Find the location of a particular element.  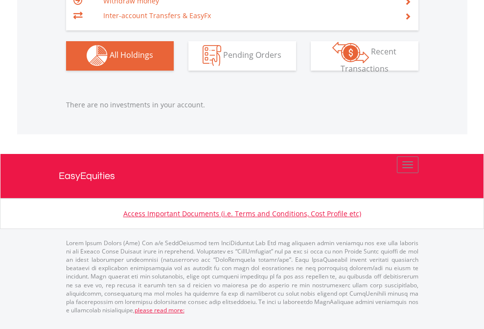

p: There are no investments in your account. is located at coordinates (242, 105).